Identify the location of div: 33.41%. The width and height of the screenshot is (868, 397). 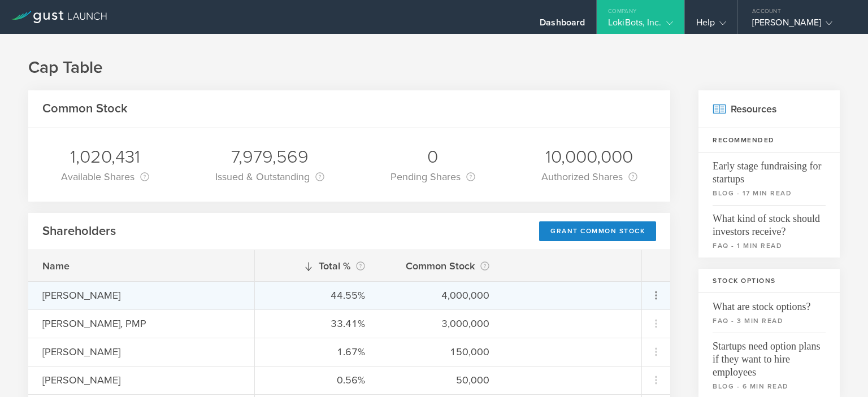
(317, 324).